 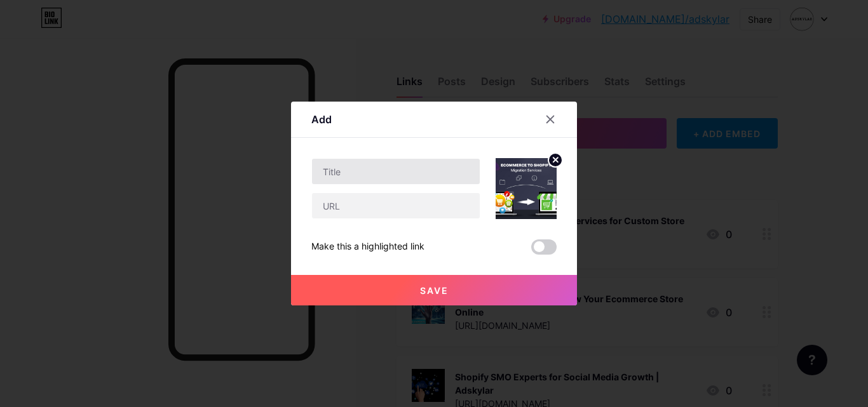 What do you see at coordinates (396, 206) in the screenshot?
I see `input: URL` at bounding box center [396, 206].